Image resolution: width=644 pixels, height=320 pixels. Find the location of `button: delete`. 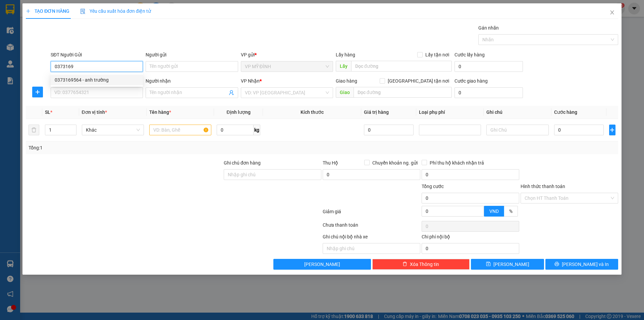

button: delete is located at coordinates (34, 130).